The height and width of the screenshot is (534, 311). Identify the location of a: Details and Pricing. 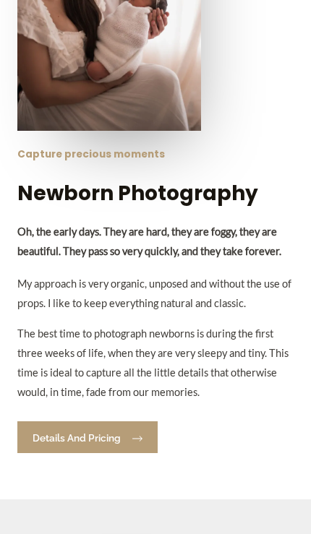
(87, 437).